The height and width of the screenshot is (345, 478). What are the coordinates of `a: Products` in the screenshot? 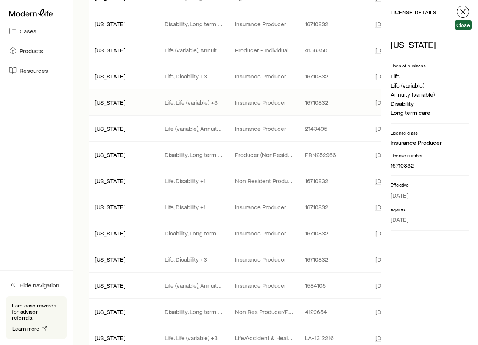 It's located at (36, 51).